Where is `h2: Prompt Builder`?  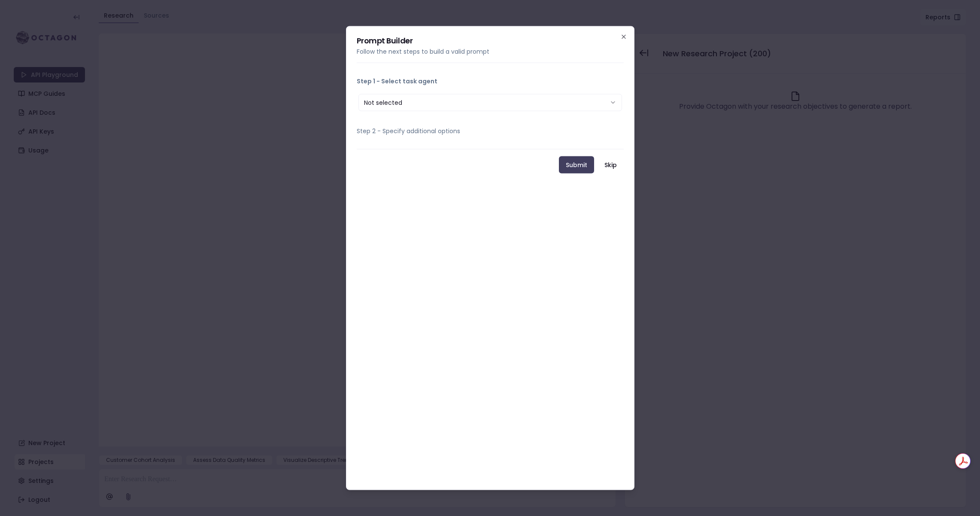 h2: Prompt Builder is located at coordinates (490, 41).